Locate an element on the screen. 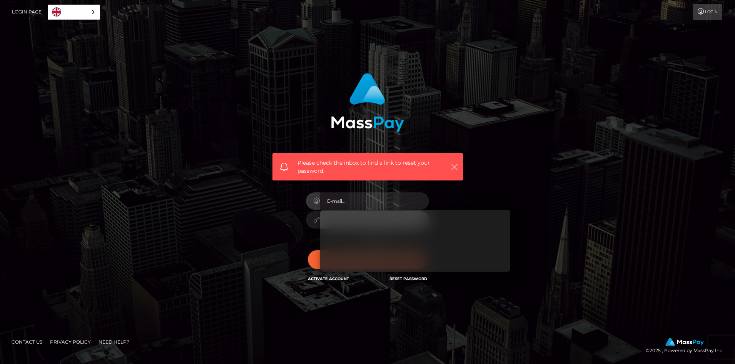  input: E-mail... is located at coordinates (375, 201).